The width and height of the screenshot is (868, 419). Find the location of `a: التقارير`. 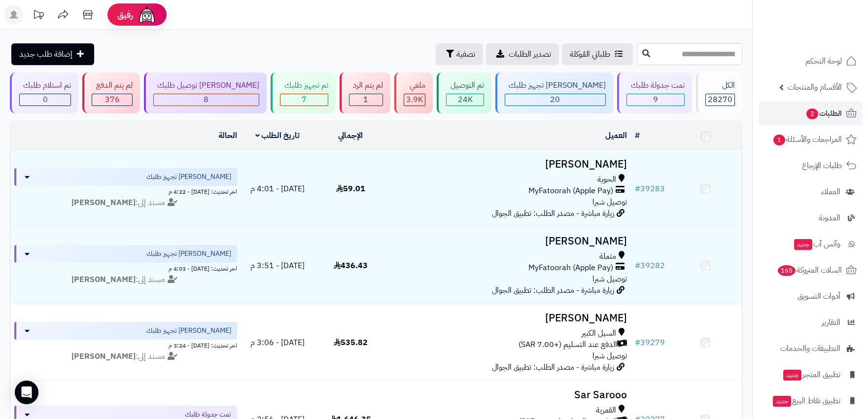

a: التقارير is located at coordinates (810, 322).